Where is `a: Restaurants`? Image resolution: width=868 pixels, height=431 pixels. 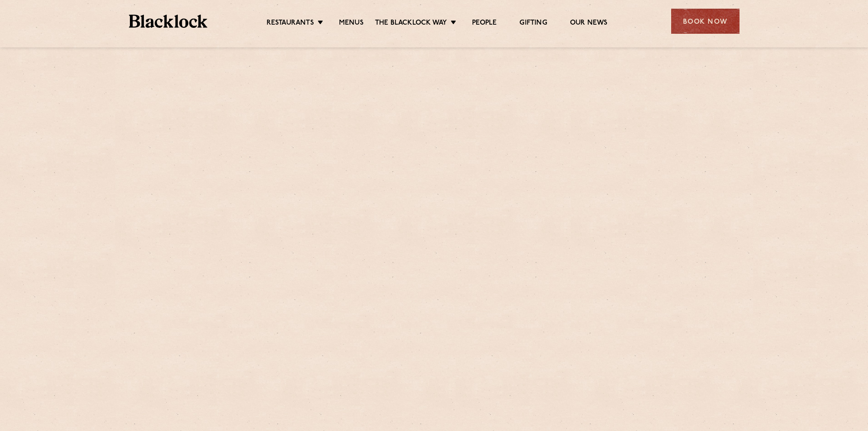 a: Restaurants is located at coordinates (290, 23).